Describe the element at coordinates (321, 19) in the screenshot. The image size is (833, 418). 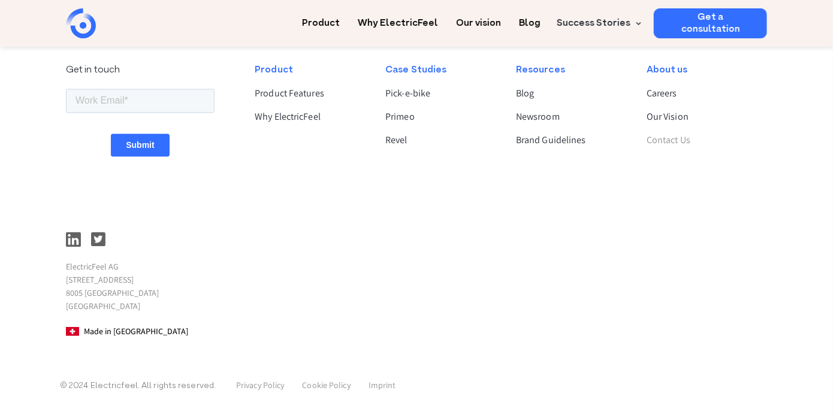
I see `a: Product` at that location.